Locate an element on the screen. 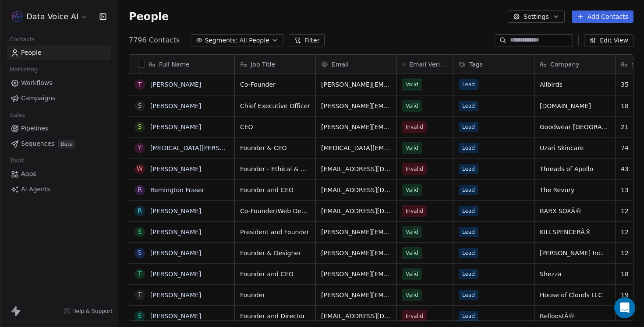  span: Workflows is located at coordinates (37, 83).